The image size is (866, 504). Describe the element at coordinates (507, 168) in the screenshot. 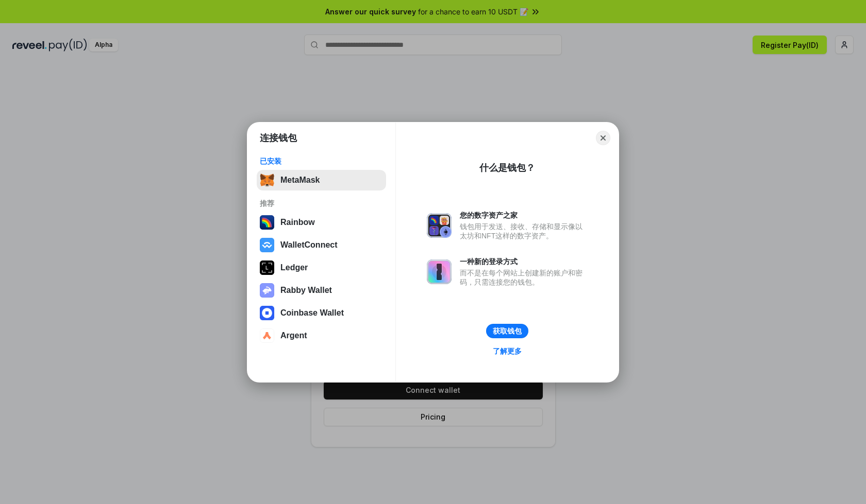

I see `div: 什么是钱包？` at that location.